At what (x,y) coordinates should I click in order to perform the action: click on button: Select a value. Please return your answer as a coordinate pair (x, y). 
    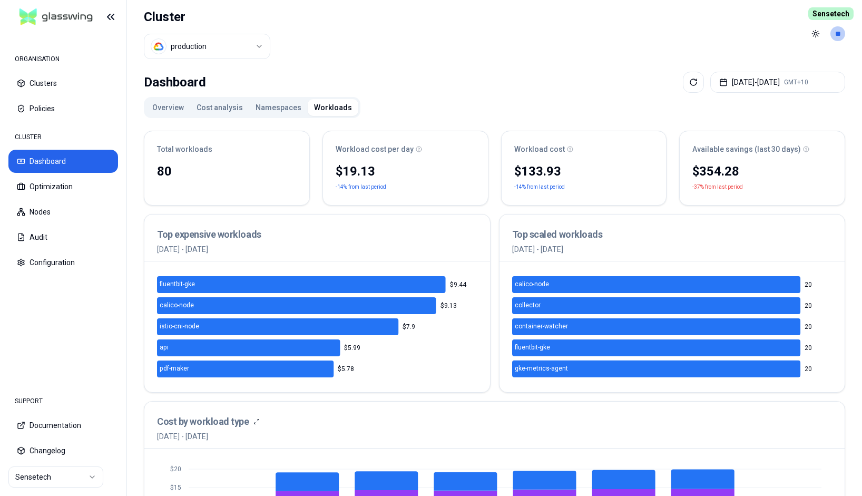
    Looking at the image, I should click on (207, 46).